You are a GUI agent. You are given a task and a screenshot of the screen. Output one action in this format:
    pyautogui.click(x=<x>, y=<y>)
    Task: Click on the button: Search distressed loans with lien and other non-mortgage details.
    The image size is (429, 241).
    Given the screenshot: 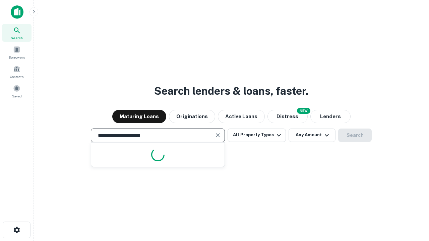 What is the action you would take?
    pyautogui.click(x=288, y=117)
    